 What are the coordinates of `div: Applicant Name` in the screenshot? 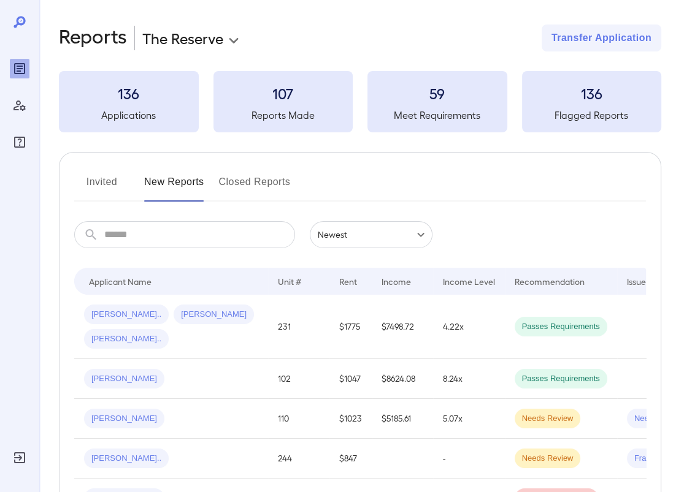 It's located at (120, 281).